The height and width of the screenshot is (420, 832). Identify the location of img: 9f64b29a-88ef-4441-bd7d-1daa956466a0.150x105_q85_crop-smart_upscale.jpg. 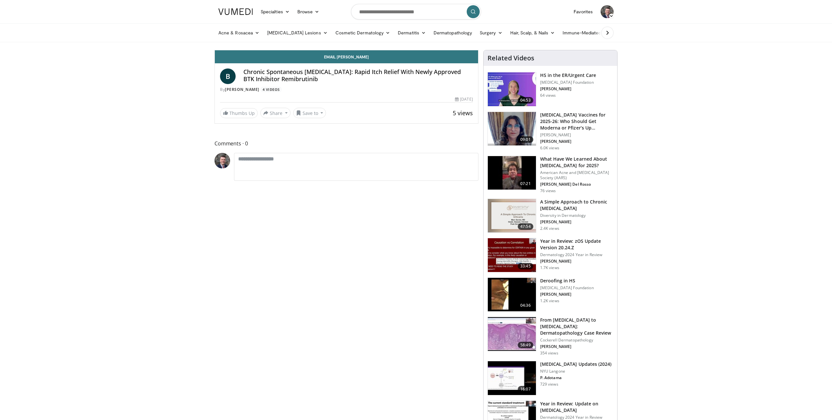
(512, 173).